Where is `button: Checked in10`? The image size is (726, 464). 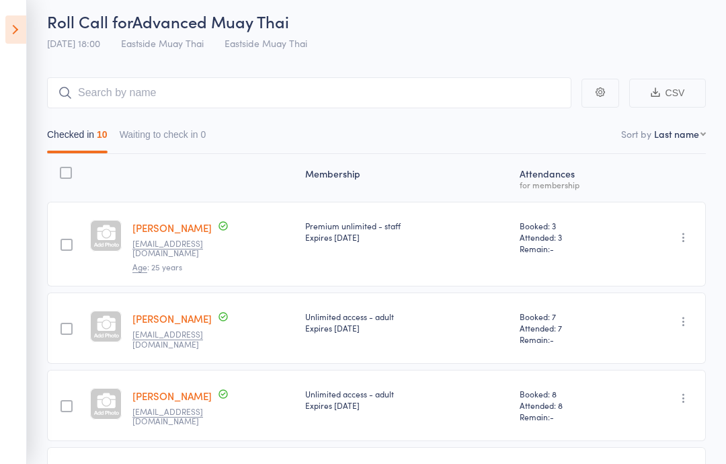 button: Checked in10 is located at coordinates (77, 138).